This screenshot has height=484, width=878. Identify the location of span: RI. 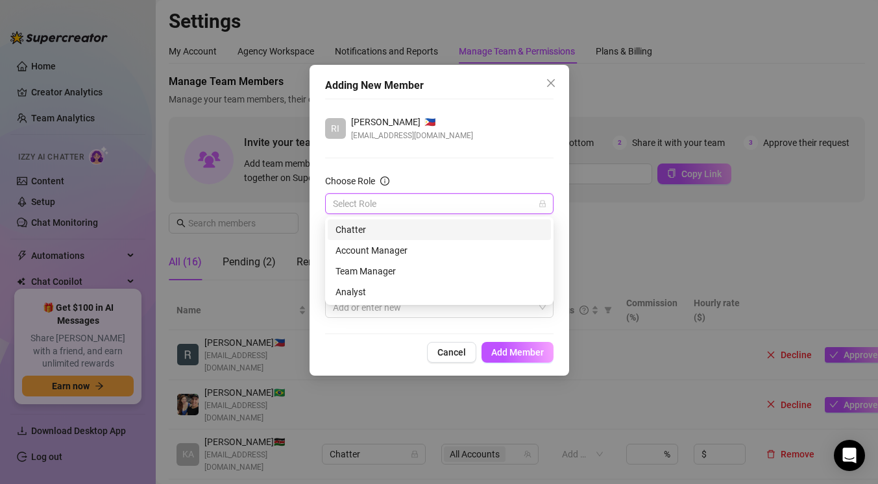
(335, 129).